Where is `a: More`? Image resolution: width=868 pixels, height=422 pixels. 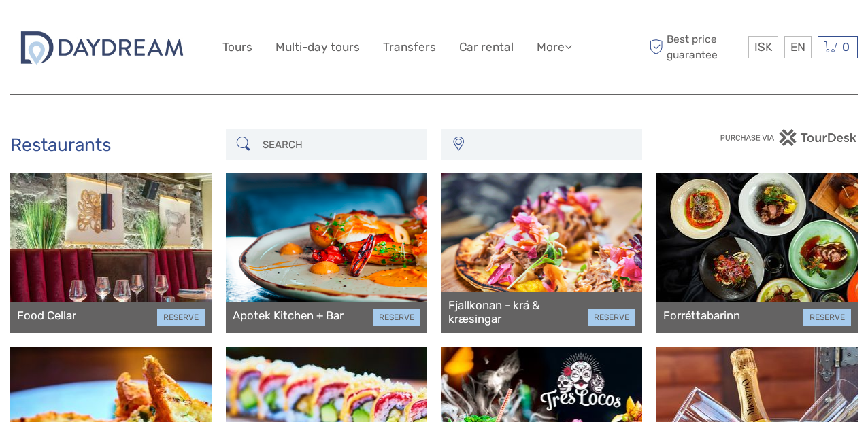 a: More is located at coordinates (555, 47).